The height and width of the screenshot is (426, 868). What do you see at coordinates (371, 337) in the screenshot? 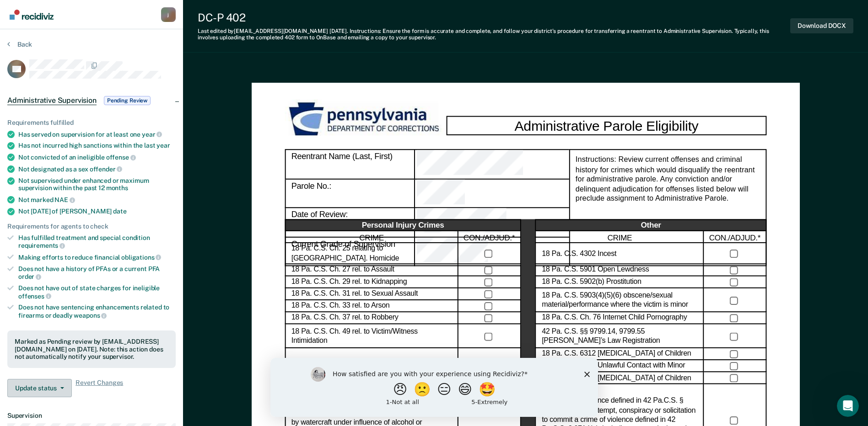
I see `label: 18 Pa. C.S. Ch. 49 rel. to Victim/Witness Intimidation` at bounding box center [371, 337].